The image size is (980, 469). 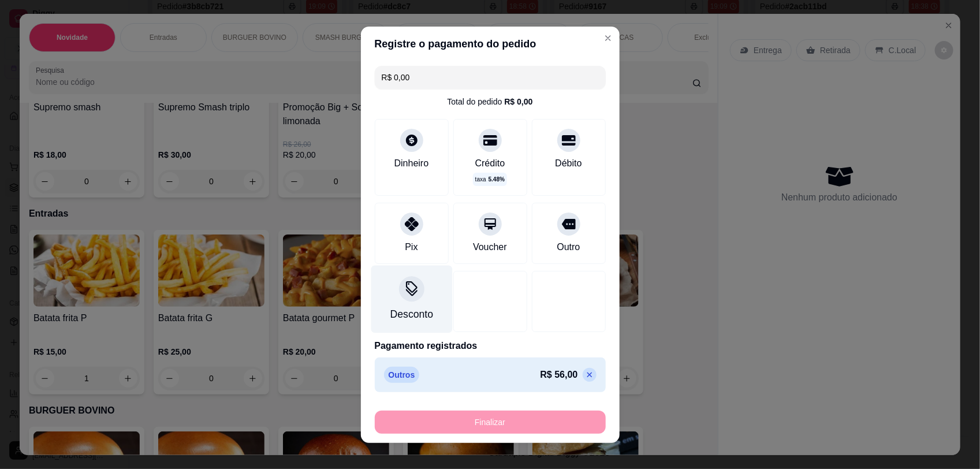 I want to click on div: Total do pedido, so click(x=490, y=102).